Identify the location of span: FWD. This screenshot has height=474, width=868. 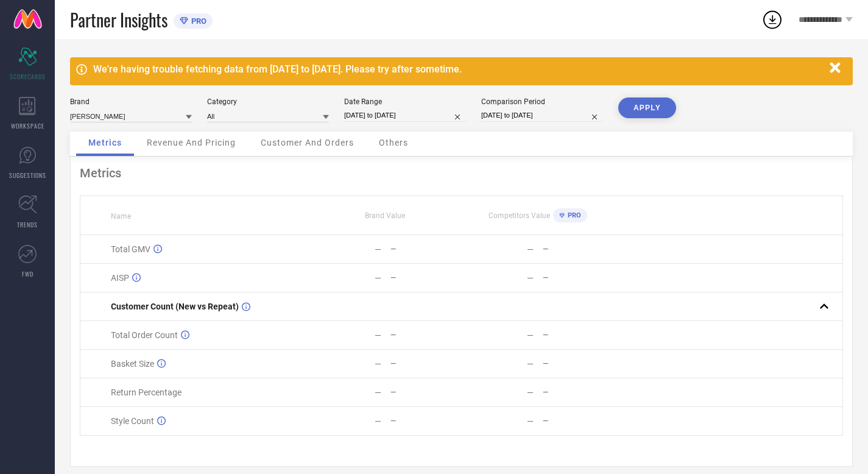
(28, 274).